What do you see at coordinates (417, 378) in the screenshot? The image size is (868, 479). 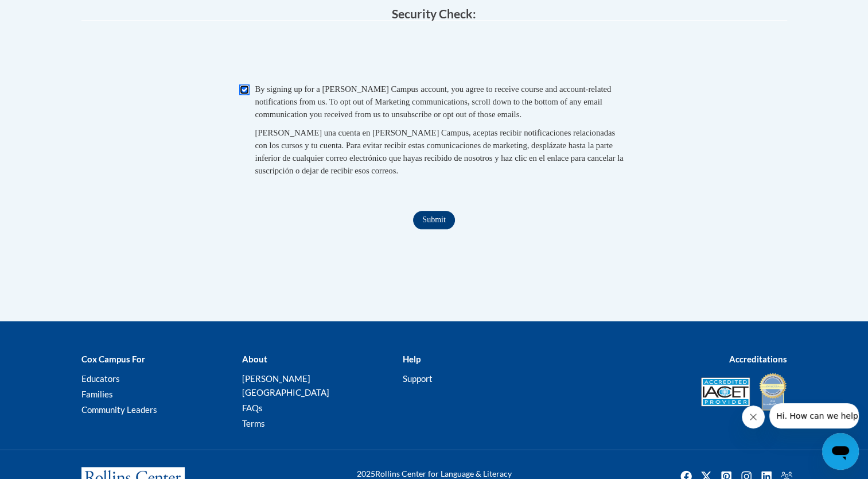 I see `a: Support` at bounding box center [417, 378].